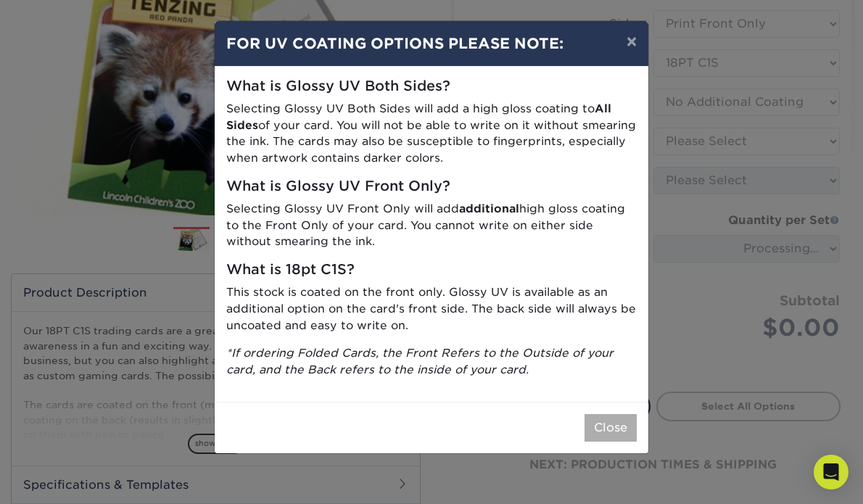  Describe the element at coordinates (432, 187) in the screenshot. I see `h5: What is Glossy UV Front Only?` at that location.